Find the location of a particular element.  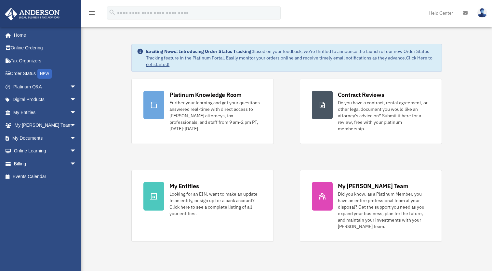

div: NEW is located at coordinates (45, 74).